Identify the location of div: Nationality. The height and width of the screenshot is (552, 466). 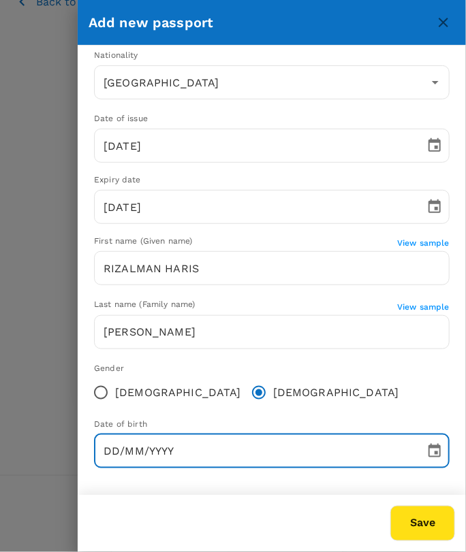
(272, 56).